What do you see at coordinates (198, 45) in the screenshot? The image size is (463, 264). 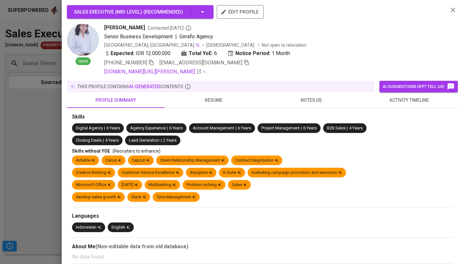 I see `img: magic_wand.svg` at bounding box center [198, 45].